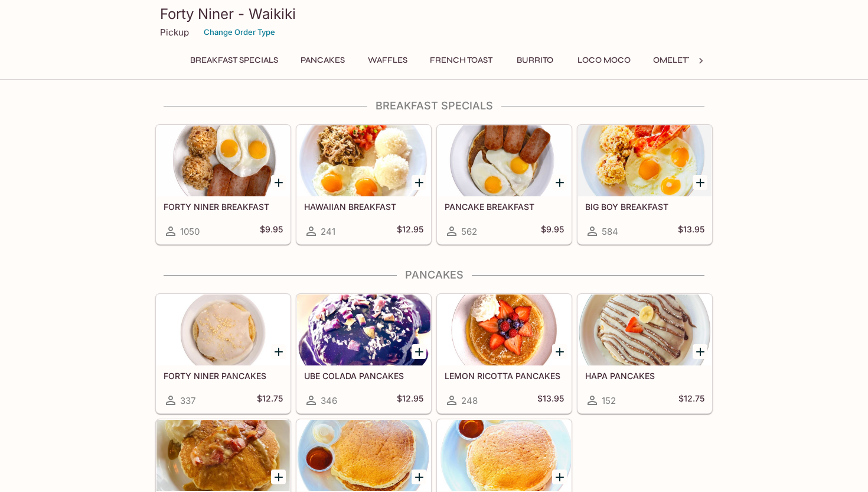  Describe the element at coordinates (645, 354) in the screenshot. I see `a: HAPA PANCAKES152$12.75` at that location.